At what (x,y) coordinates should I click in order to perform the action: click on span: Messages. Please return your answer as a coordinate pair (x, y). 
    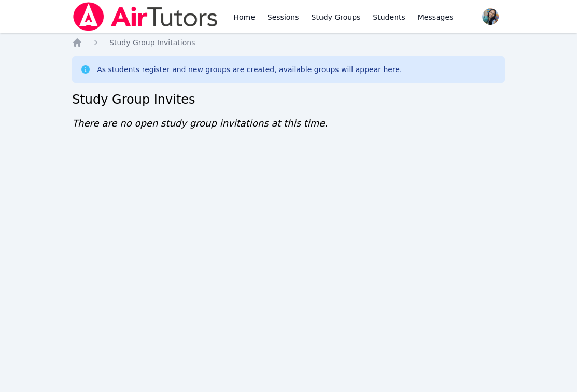
    Looking at the image, I should click on (436, 17).